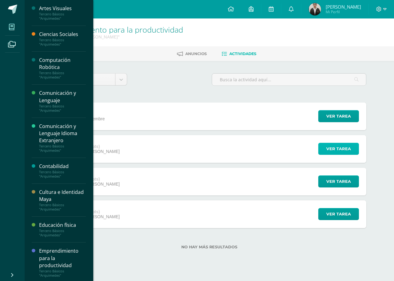  Describe the element at coordinates (343, 12) in the screenshot. I see `span: Mi Perfil` at that location.